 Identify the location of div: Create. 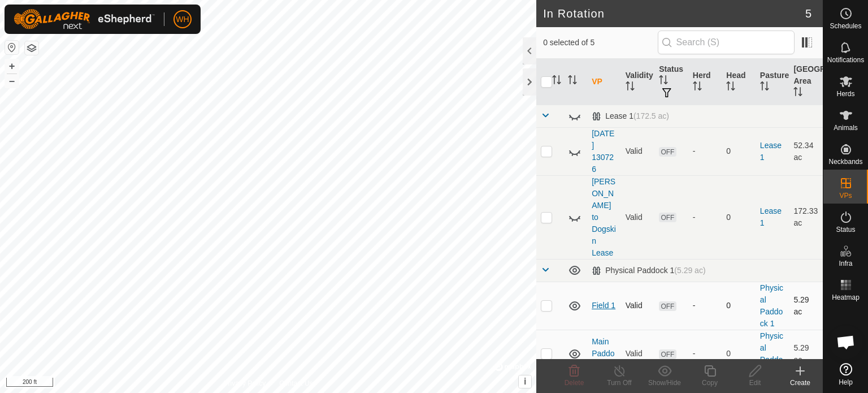
(800, 383).